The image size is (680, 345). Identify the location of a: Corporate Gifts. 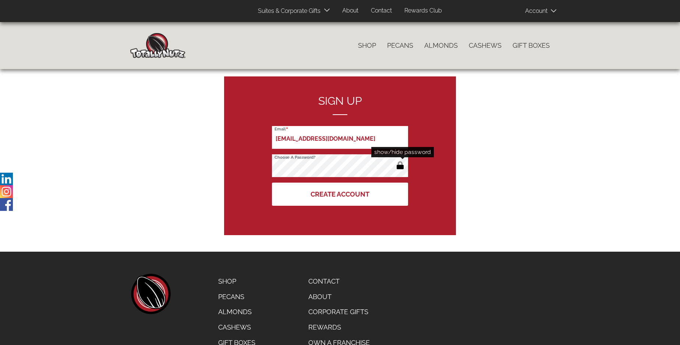
(339, 312).